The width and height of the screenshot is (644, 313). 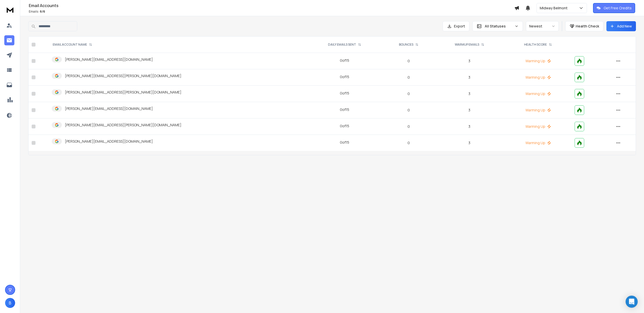 What do you see at coordinates (456, 26) in the screenshot?
I see `button: Export` at bounding box center [456, 26].